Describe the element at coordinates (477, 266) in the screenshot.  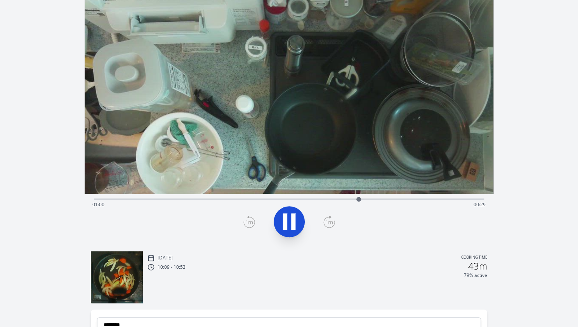
I see `h2: 43m` at that location.